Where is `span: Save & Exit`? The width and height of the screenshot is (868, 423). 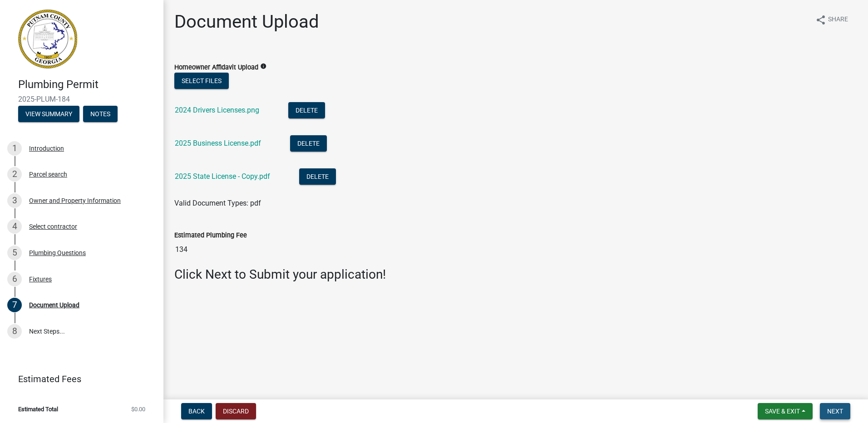 span: Save & Exit is located at coordinates (782, 411).